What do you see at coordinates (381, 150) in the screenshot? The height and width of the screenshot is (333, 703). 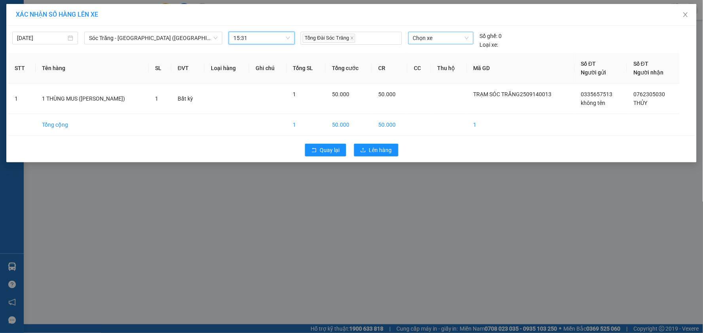 I see `span: Lên hàng` at bounding box center [381, 150].